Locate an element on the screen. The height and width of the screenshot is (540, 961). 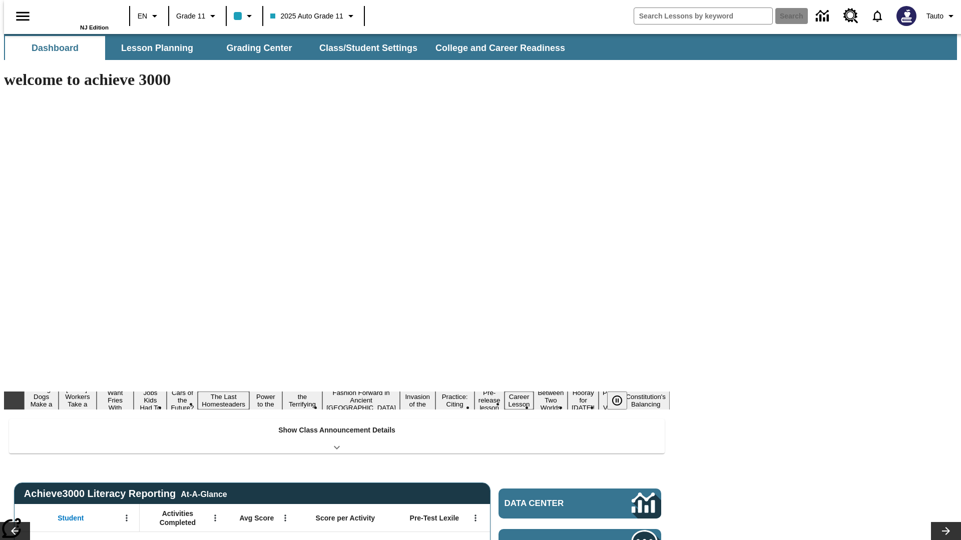
span: Achieve3000 Literacy Reporting is located at coordinates (126, 494).